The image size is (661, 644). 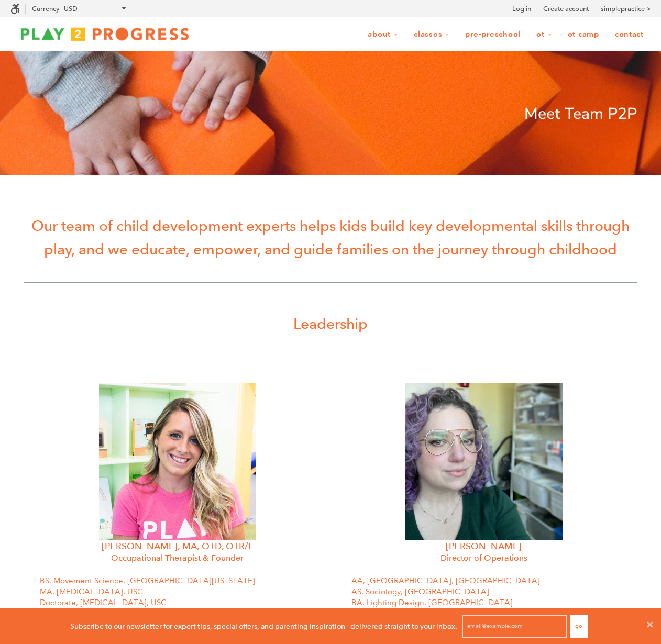 What do you see at coordinates (330, 323) in the screenshot?
I see `p: Leadership` at bounding box center [330, 323].